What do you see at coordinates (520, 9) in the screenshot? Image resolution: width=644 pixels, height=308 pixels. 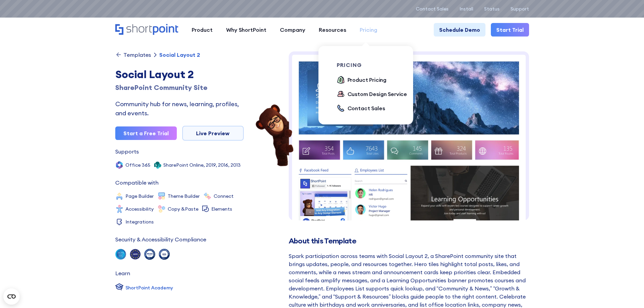 I see `a: Support` at bounding box center [520, 9].